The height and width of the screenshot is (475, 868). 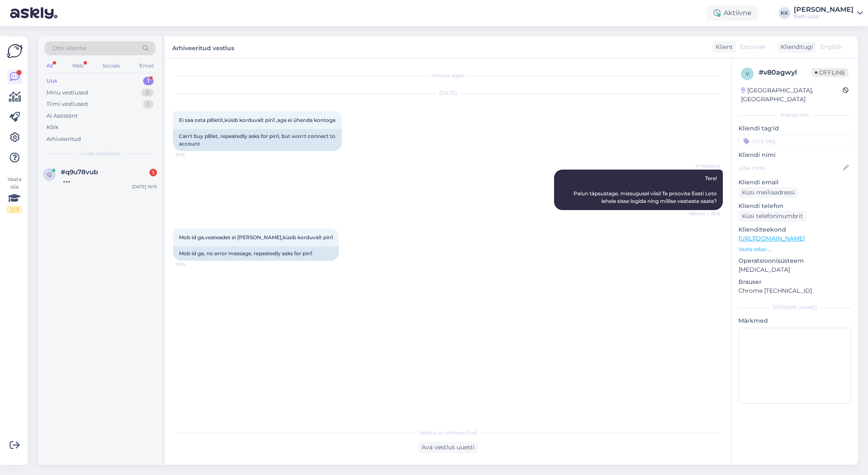 What do you see at coordinates (64, 139) in the screenshot?
I see `div: Arhiveeritud` at bounding box center [64, 139].